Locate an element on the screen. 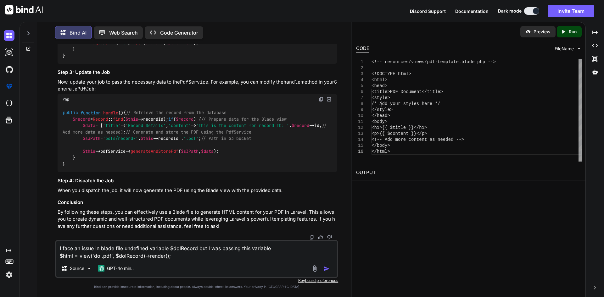  span: Php is located at coordinates (66, 99).